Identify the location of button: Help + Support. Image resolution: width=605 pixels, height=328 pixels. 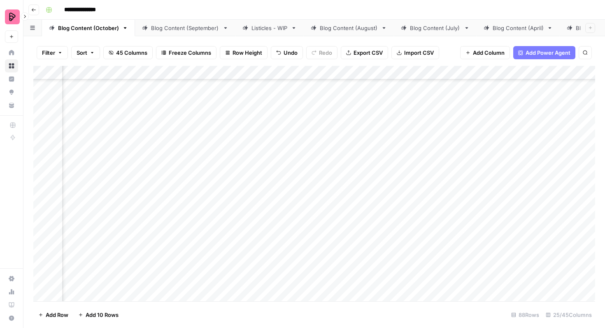
(12, 318).